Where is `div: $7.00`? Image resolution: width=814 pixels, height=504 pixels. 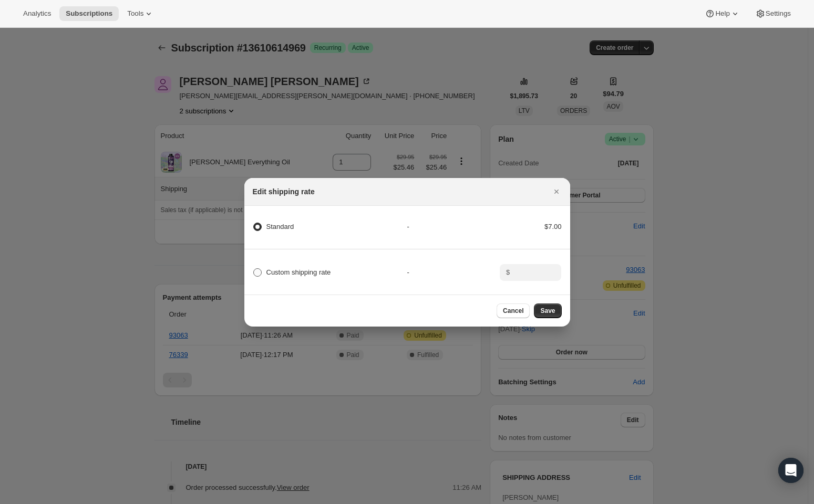 div: $7.00 is located at coordinates (530, 227).